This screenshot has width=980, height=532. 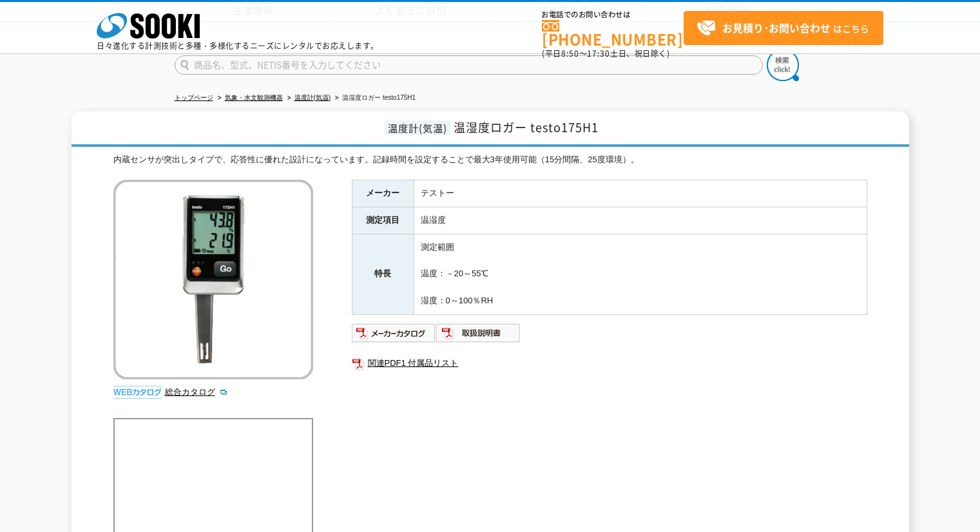 What do you see at coordinates (238, 46) in the screenshot?
I see `p: 日々進化する計測技術と多種・多様化するニーズにレンタルでお応えします。` at bounding box center [238, 46].